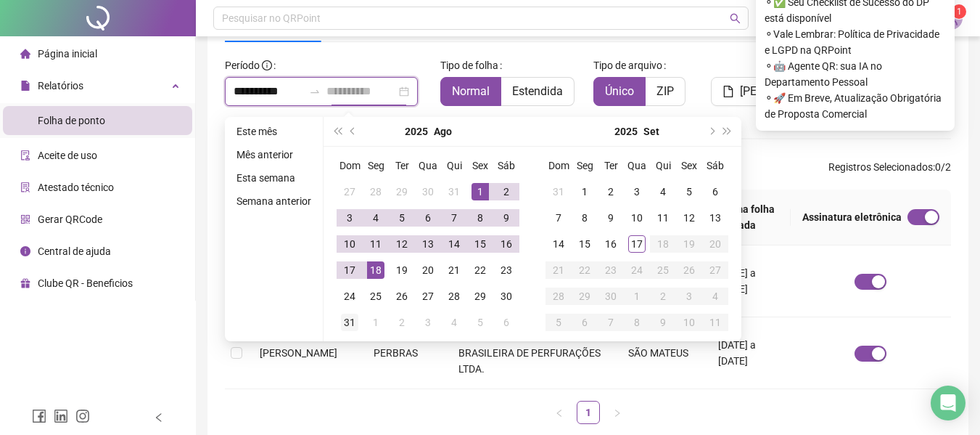  I want to click on div: 26, so click(402, 296).